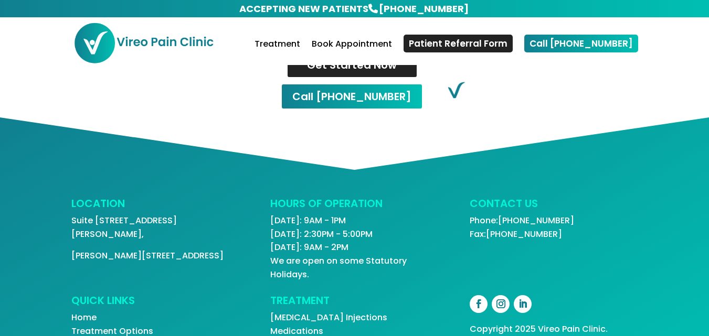 The image size is (709, 336). I want to click on h3: CONTACT US, so click(553, 206).